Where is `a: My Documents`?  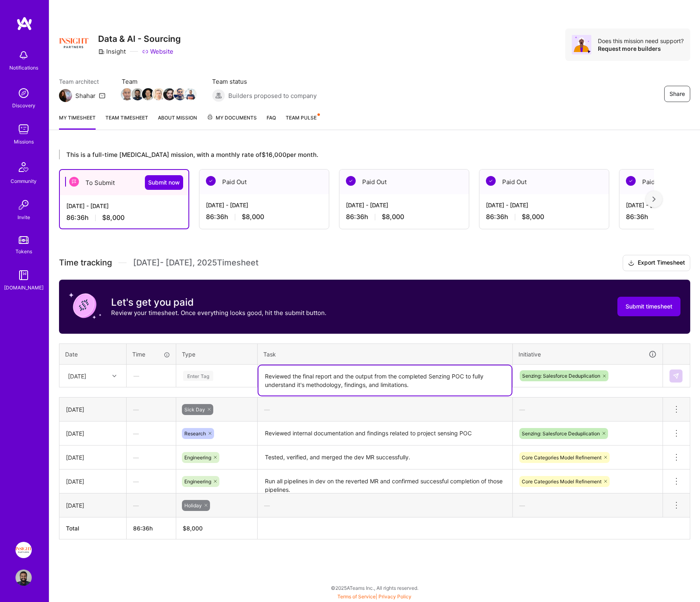 a: My Documents is located at coordinates (232, 121).